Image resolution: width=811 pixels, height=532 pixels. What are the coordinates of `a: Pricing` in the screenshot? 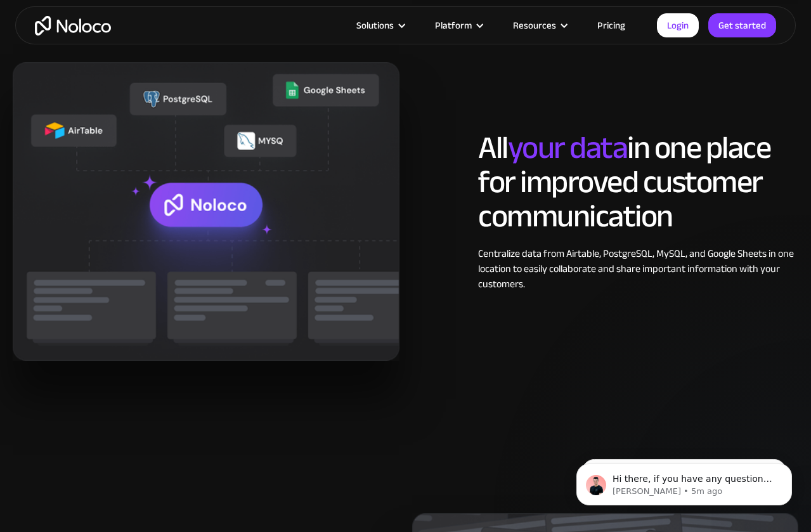 It's located at (611, 25).